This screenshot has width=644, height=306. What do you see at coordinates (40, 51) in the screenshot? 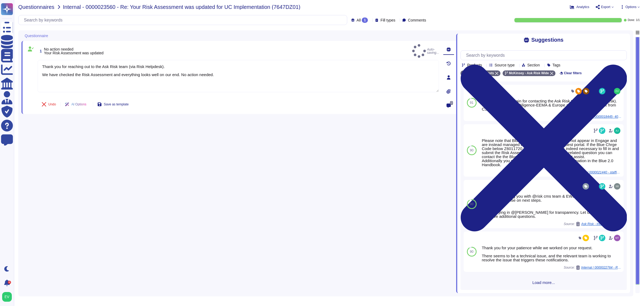
I see `span: 1` at bounding box center [40, 51].